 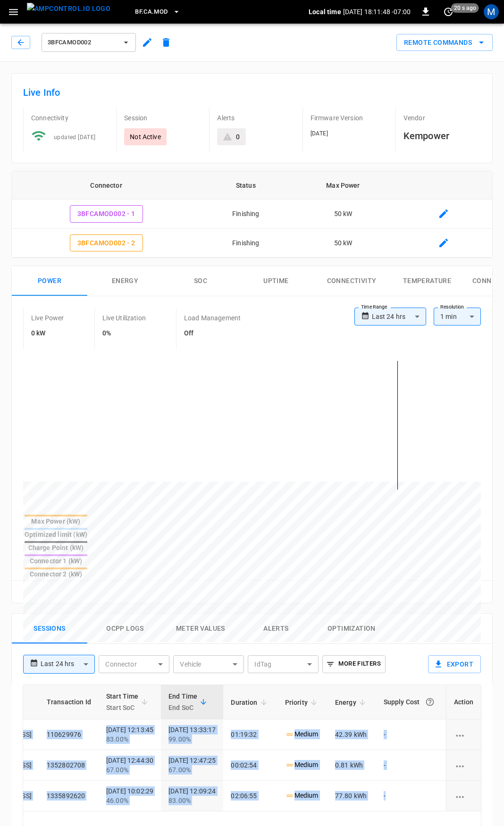 I want to click on p: Session, so click(x=163, y=118).